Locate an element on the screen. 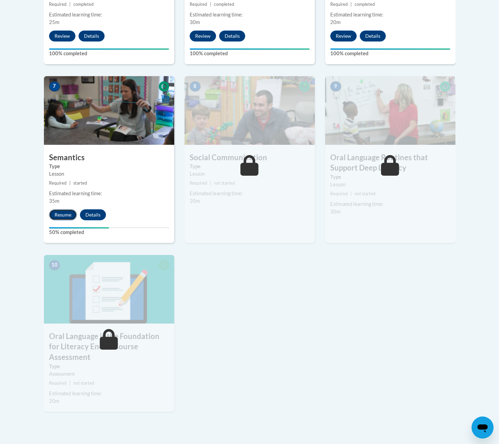 Image resolution: width=499 pixels, height=444 pixels. span: 10 is located at coordinates (55, 265).